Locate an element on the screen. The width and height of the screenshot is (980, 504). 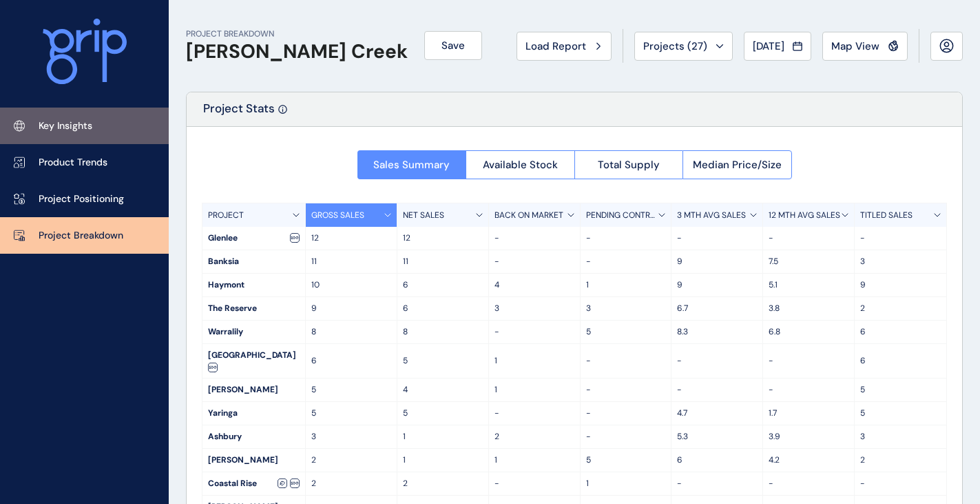
p: 1.7 is located at coordinates (808, 413).